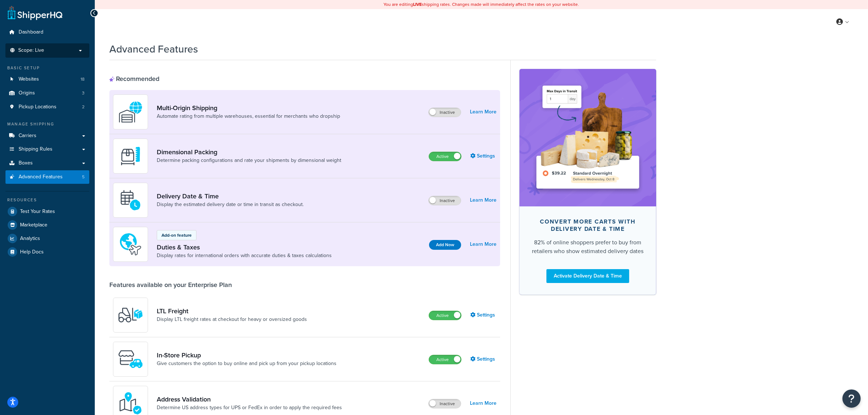  I want to click on a: Analytics, so click(47, 239).